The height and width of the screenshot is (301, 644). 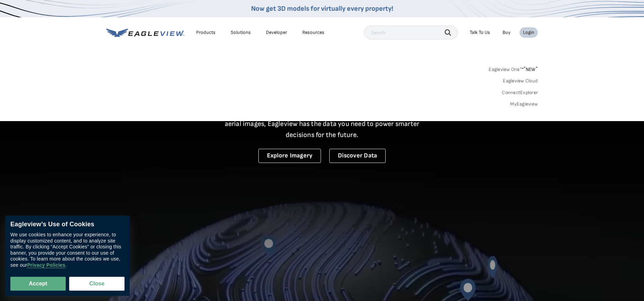 I want to click on div: Eagleview’s Use of Cookies, so click(x=68, y=224).